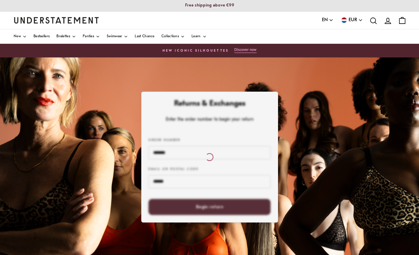 The height and width of the screenshot is (255, 419). What do you see at coordinates (196, 51) in the screenshot?
I see `h6: New Iconic Silhouettes` at bounding box center [196, 51].